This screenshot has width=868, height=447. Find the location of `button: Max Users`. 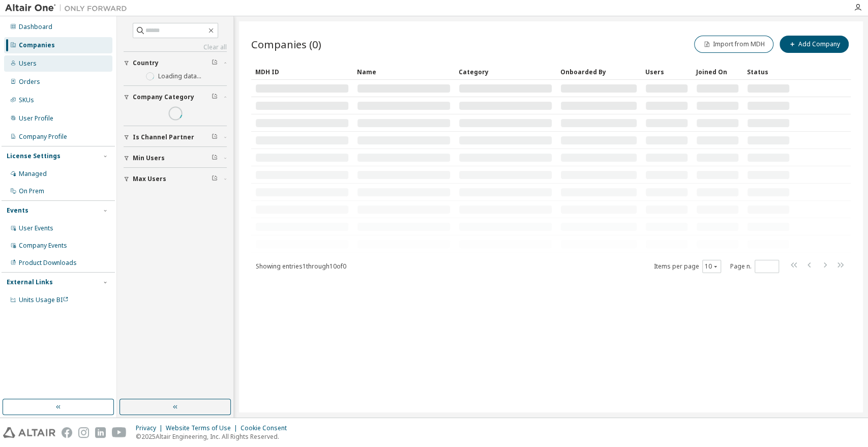

button: Max Users is located at coordinates (175, 179).